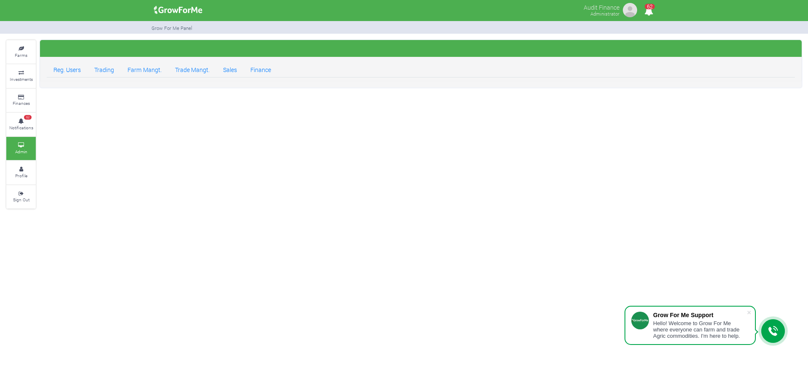  Describe the element at coordinates (21, 76) in the screenshot. I see `a: Investments` at that location.